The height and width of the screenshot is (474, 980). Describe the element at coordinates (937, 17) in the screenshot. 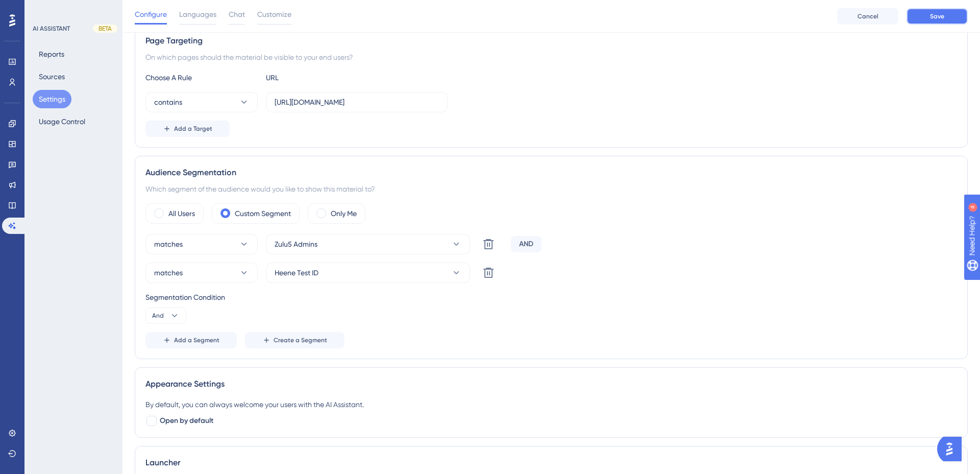

I see `span: Save` at that location.